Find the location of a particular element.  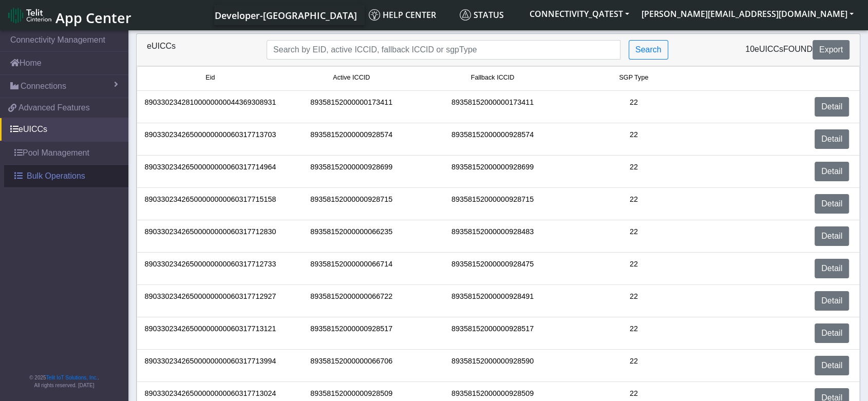

span: Active ICCID is located at coordinates (351, 78).